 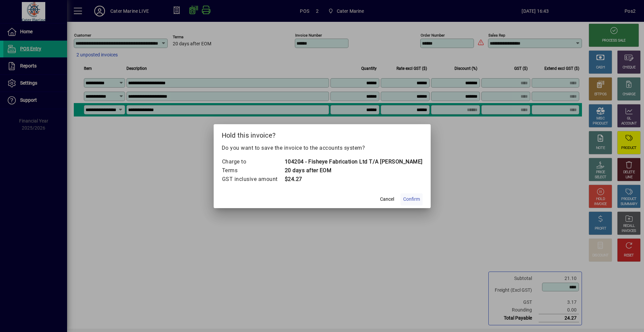 What do you see at coordinates (412, 199) in the screenshot?
I see `button: Confirm` at bounding box center [412, 199].